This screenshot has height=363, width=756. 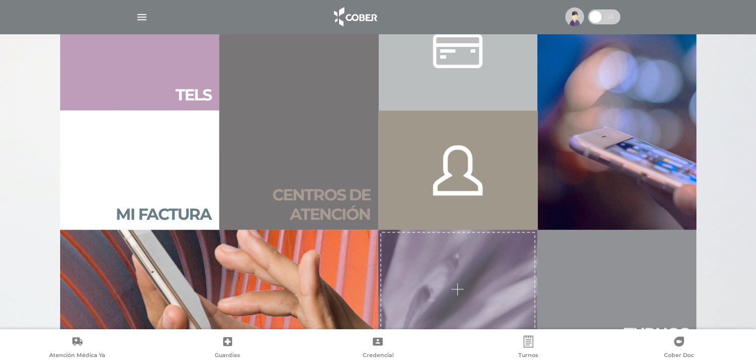 I want to click on span: Cober Doc, so click(x=679, y=356).